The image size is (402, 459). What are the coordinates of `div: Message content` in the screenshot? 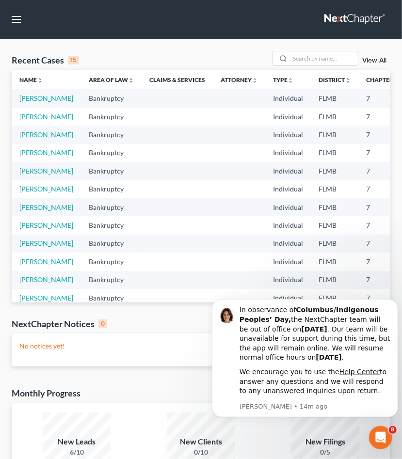 It's located at (107, 65).